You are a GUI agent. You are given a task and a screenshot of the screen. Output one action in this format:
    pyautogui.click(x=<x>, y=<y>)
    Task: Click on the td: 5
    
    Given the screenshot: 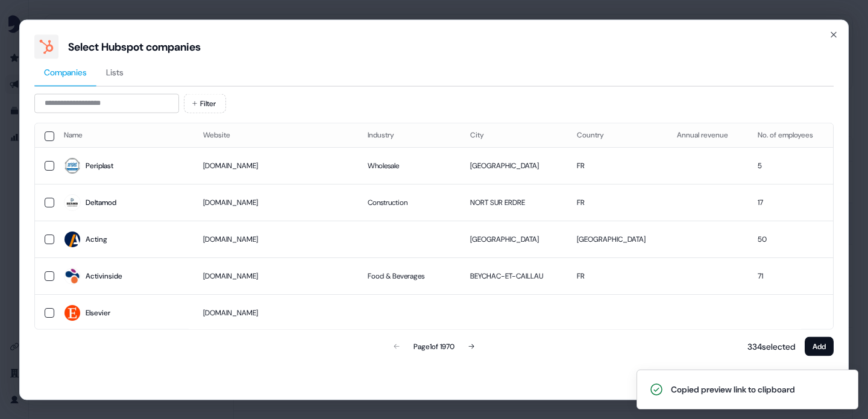 What is the action you would take?
    pyautogui.click(x=790, y=165)
    